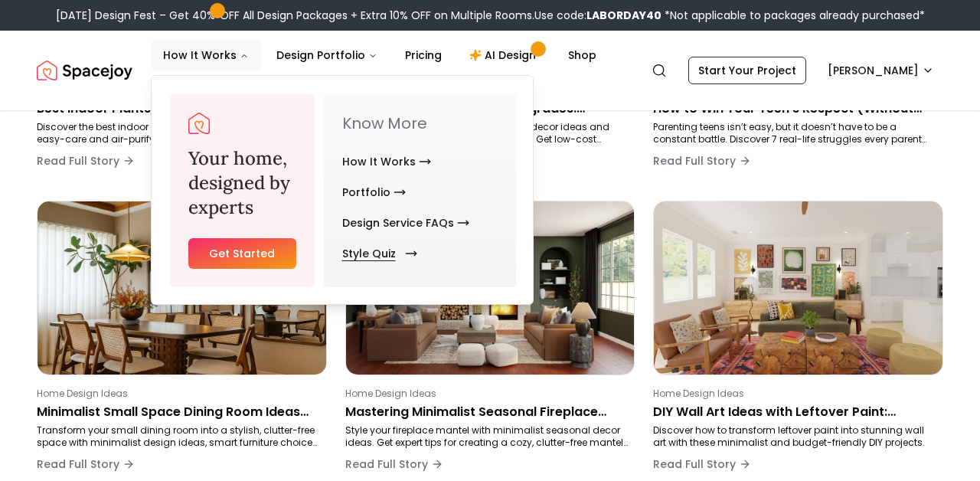 This screenshot has width=980, height=481. Describe the element at coordinates (178, 134) in the screenshot. I see `p: Discover the best indoor plants for beginners, including easy-care and air-purifying options. Lea...` at that location.